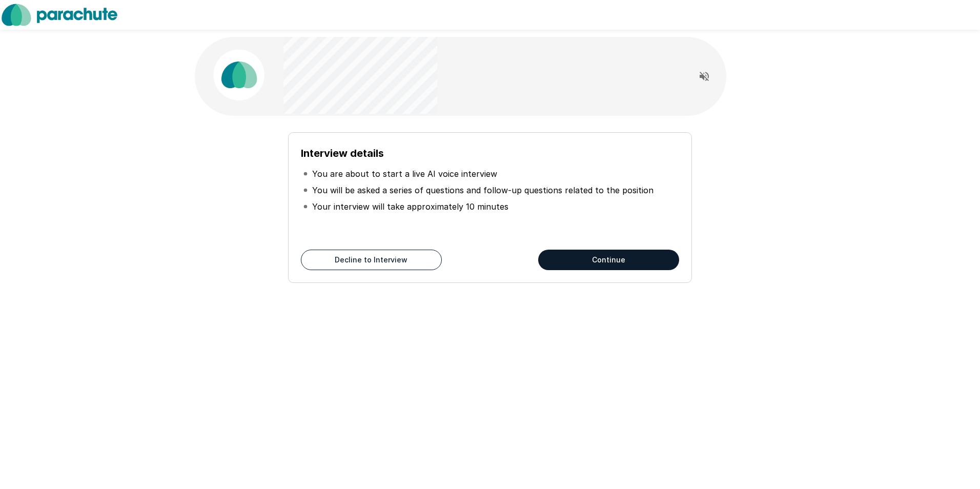 The width and height of the screenshot is (980, 489). I want to click on p: You will be asked a series of questions and follow-up questions related to the position, so click(483, 190).